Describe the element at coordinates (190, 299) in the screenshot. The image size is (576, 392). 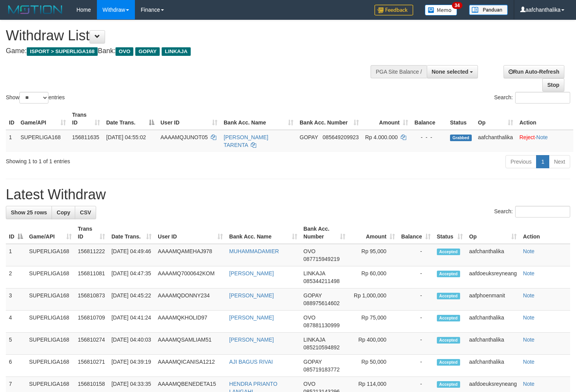
I see `td: AAAAMQDONNY234` at that location.